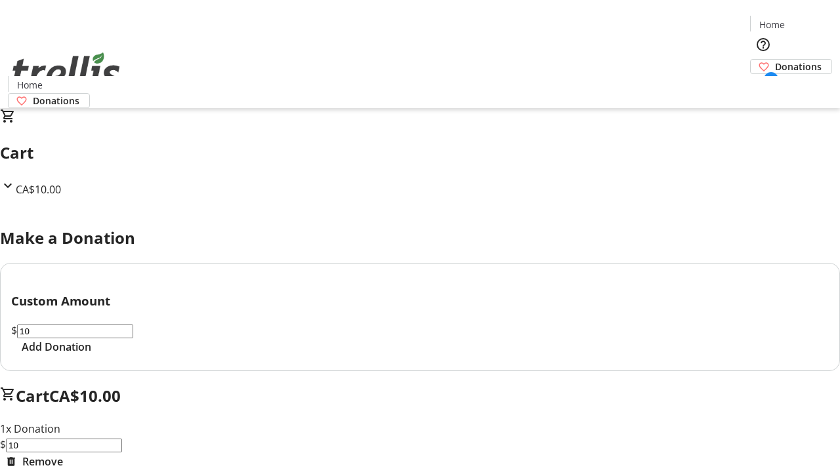 Image resolution: width=840 pixels, height=472 pixels. Describe the element at coordinates (56, 347) in the screenshot. I see `button: Add Donation` at that location.